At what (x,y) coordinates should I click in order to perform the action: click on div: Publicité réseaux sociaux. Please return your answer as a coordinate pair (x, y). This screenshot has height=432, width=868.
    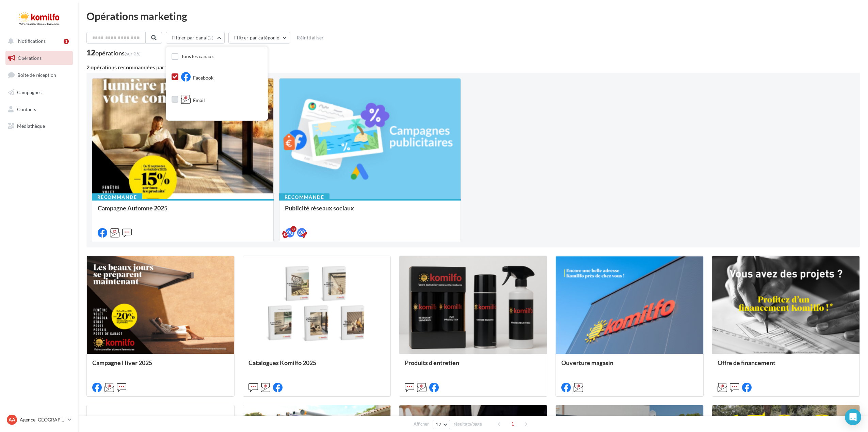
    Looking at the image, I should click on (370, 212).